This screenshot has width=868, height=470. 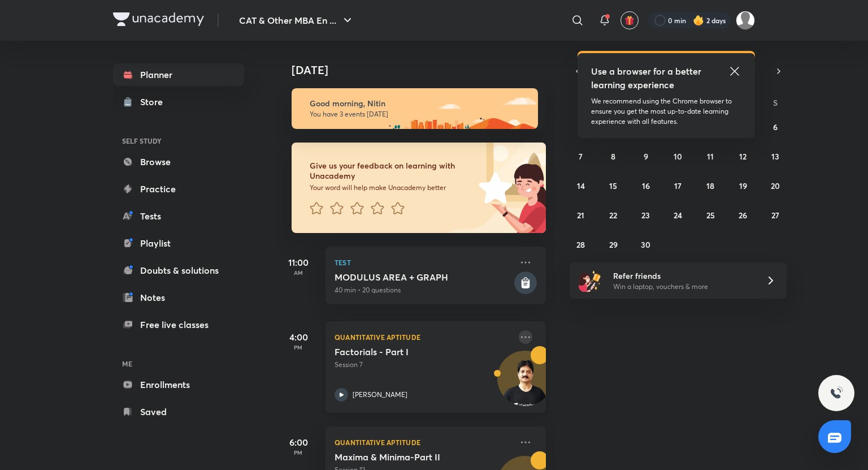 I want to click on p: 40 min • 20 questions, so click(x=423, y=291).